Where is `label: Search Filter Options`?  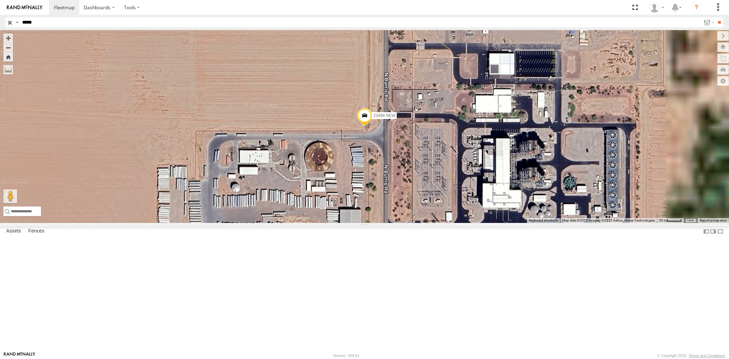 label: Search Filter Options is located at coordinates (708, 22).